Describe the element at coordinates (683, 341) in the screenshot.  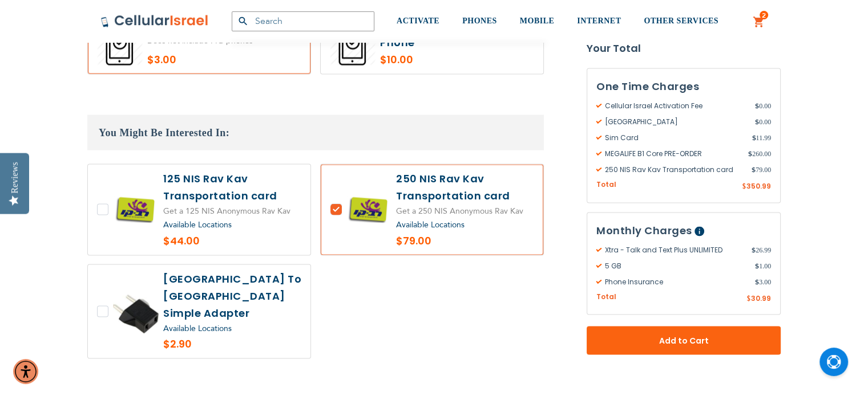
I see `span: Add to Cart` at that location.